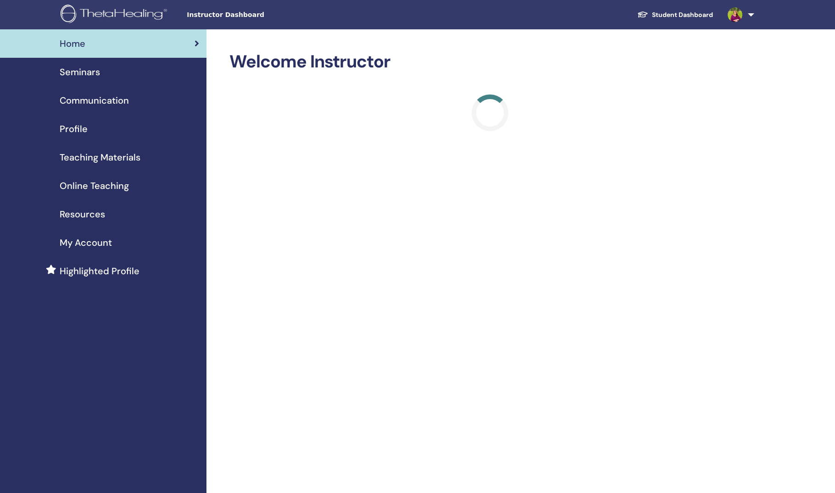 Image resolution: width=835 pixels, height=493 pixels. Describe the element at coordinates (100, 157) in the screenshot. I see `span: Teaching Materials` at that location.